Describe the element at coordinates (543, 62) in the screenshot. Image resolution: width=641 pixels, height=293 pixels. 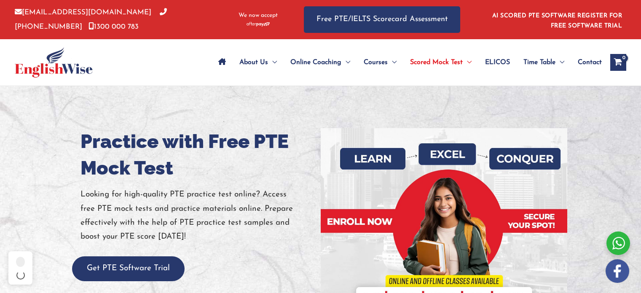
I see `a: Time TableMenu Toggle` at that location.